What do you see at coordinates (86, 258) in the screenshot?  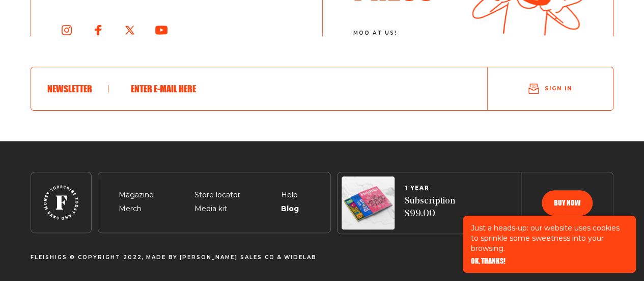 I see `span: Fleishigs © Copyright 2022` at bounding box center [86, 258].